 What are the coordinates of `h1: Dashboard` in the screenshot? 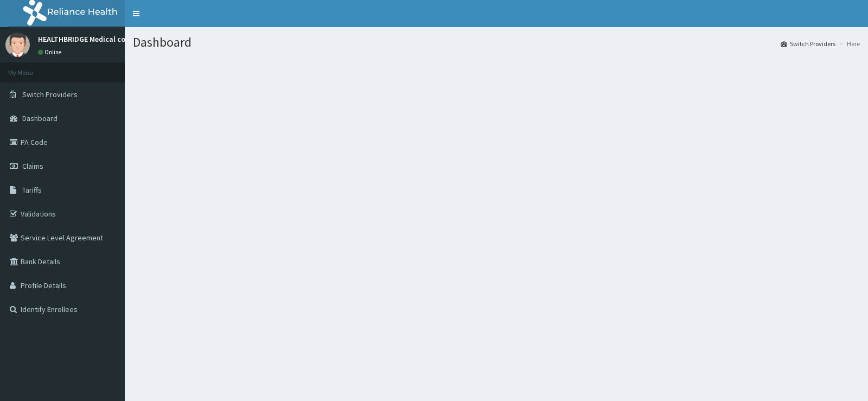 It's located at (496, 43).